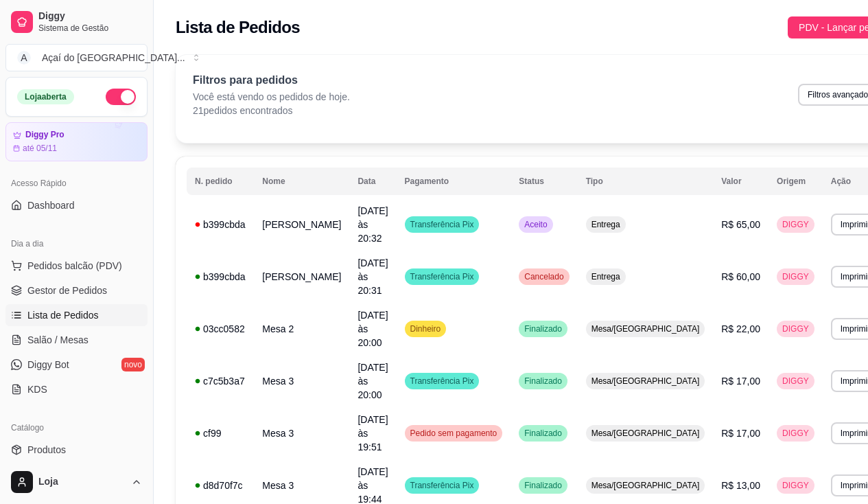  What do you see at coordinates (90, 28) in the screenshot?
I see `span: Sistema de Gestão` at bounding box center [90, 28].